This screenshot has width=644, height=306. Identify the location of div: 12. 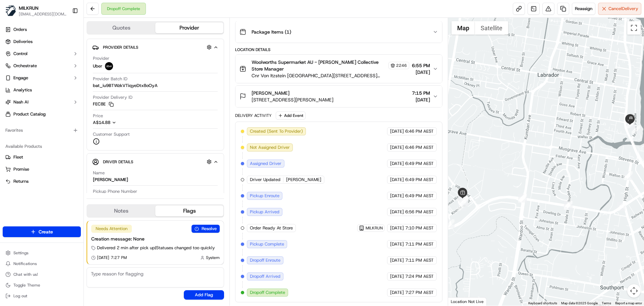
(464, 202).